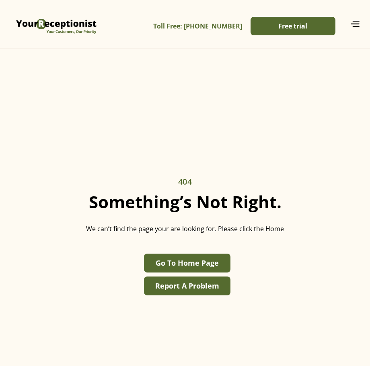  I want to click on h1: 404, so click(185, 182).